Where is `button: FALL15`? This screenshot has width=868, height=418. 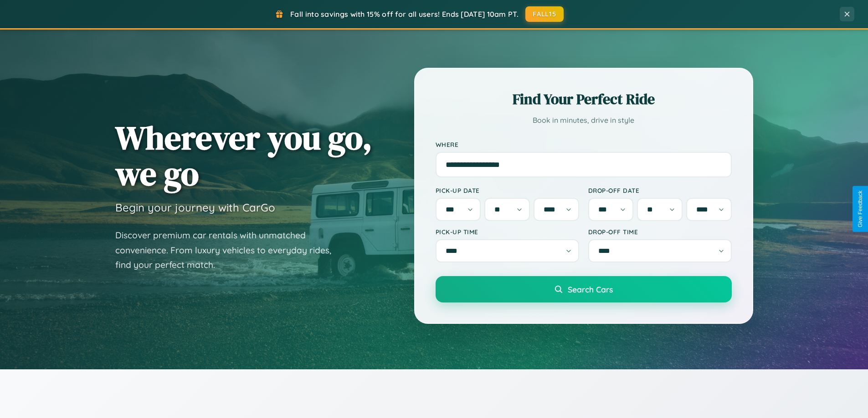
button: FALL15 is located at coordinates (544, 14).